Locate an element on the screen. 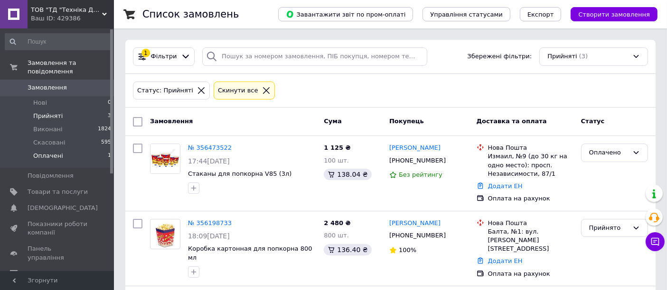 This screenshot has width=667, height=290. span: Управління статусами is located at coordinates (466, 14).